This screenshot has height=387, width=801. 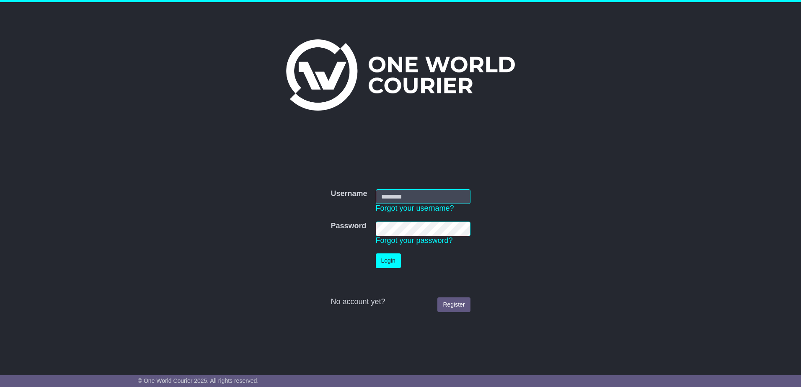 What do you see at coordinates (198, 381) in the screenshot?
I see `span: © One World Courier 2025. All rights reserved.` at bounding box center [198, 381].